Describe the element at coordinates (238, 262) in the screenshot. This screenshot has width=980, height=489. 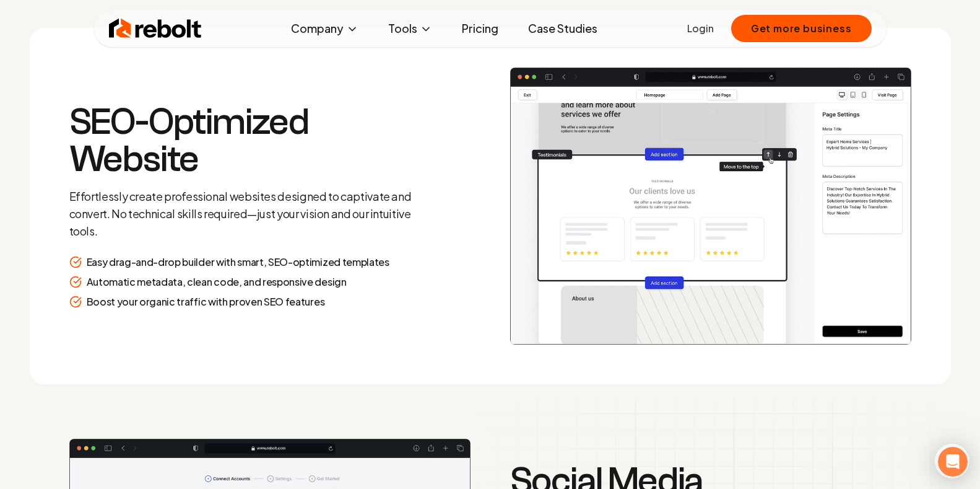
I see `p: Easy drag-and-drop builder with smart, SEO-optimized templates` at that location.